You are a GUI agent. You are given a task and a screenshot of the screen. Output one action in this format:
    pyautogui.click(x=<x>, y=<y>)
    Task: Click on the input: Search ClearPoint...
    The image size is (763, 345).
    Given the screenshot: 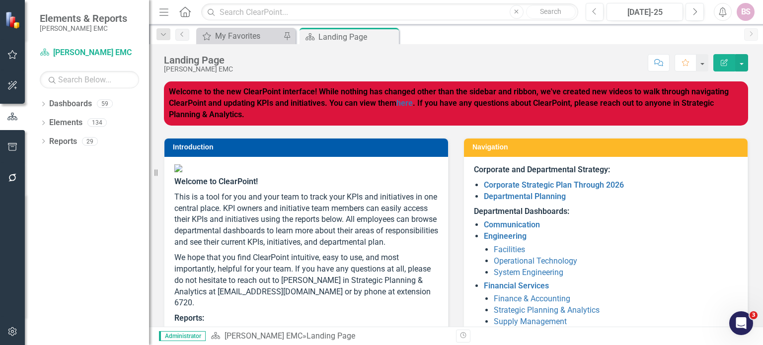 What is the action you would take?
    pyautogui.click(x=389, y=12)
    